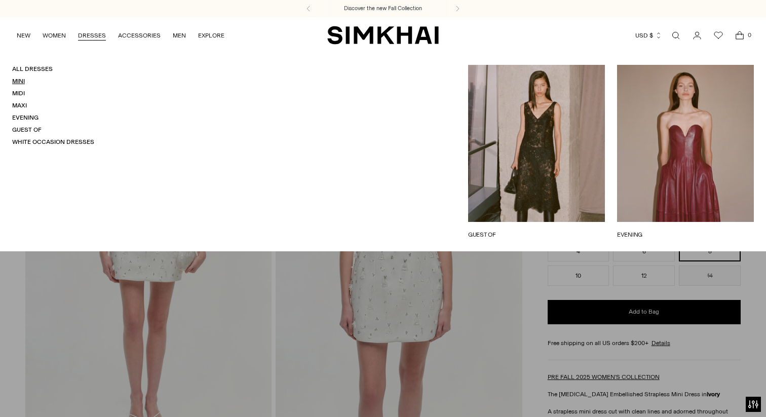 The width and height of the screenshot is (766, 417). Describe the element at coordinates (179, 35) in the screenshot. I see `a: MEN` at that location.